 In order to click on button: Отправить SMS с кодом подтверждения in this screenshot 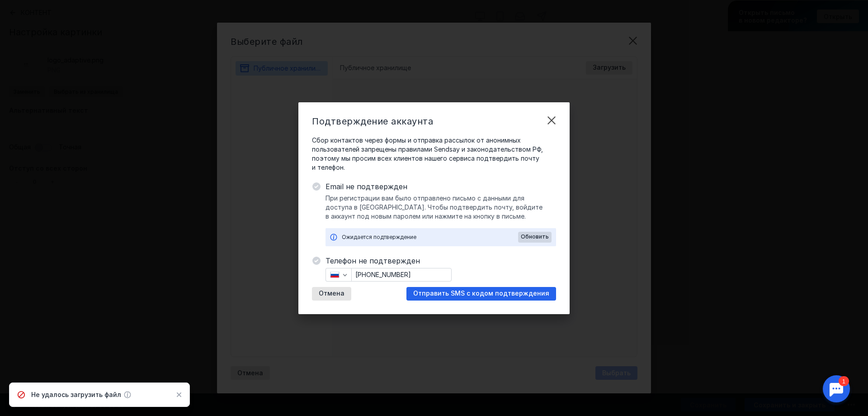, I will do `click(481, 294)`.